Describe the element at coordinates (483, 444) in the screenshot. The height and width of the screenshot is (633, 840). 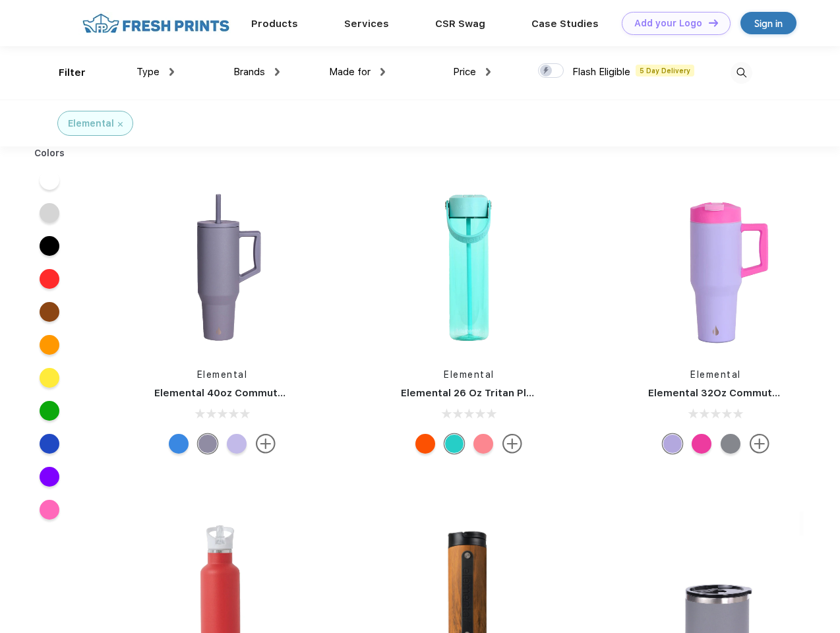
I see `div: Rose` at that location.